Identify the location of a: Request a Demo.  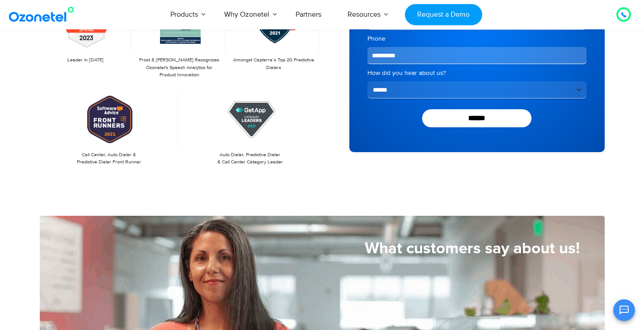
(444, 14).